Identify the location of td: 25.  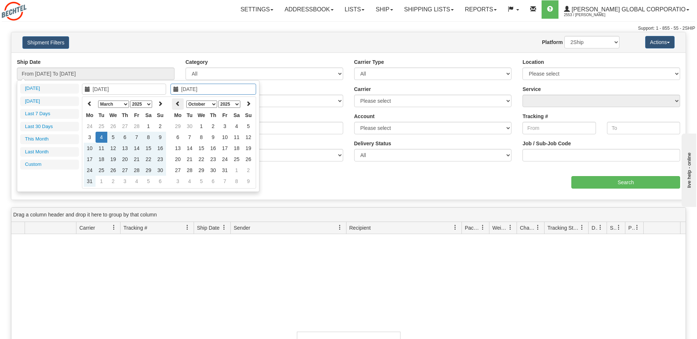
(237, 159).